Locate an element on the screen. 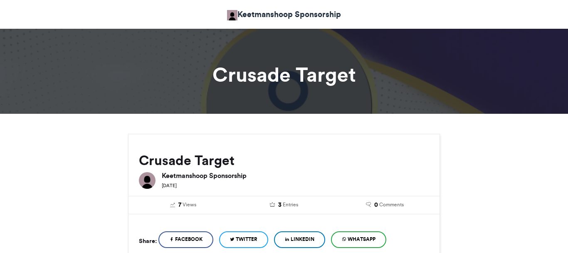  a: 7 Views is located at coordinates (183, 205).